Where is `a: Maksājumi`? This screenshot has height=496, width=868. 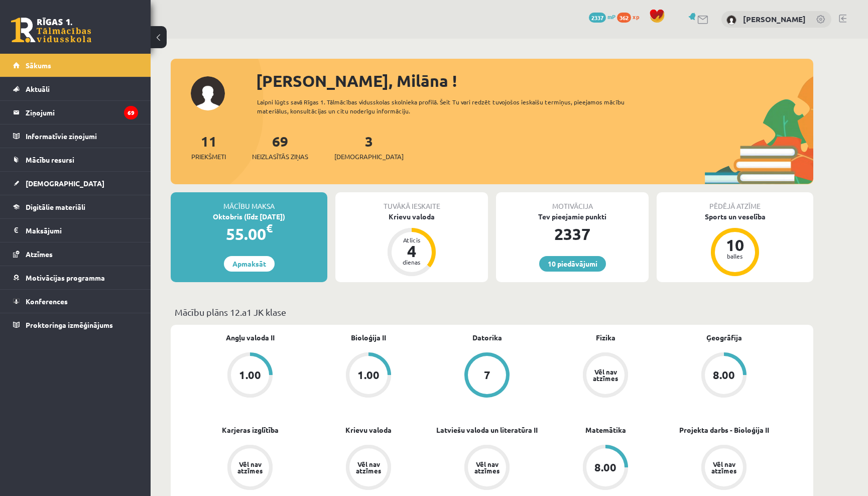 a: Maksājumi is located at coordinates (76, 231).